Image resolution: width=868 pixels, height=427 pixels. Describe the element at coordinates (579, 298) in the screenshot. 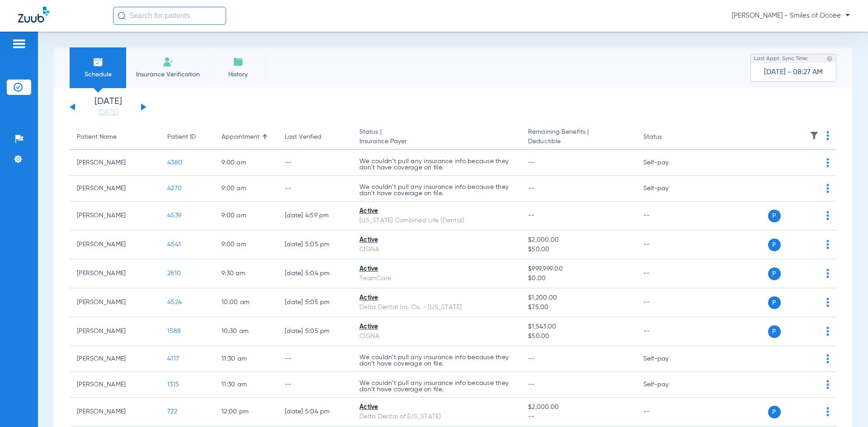

I see `span: $1,200.00` at that location.